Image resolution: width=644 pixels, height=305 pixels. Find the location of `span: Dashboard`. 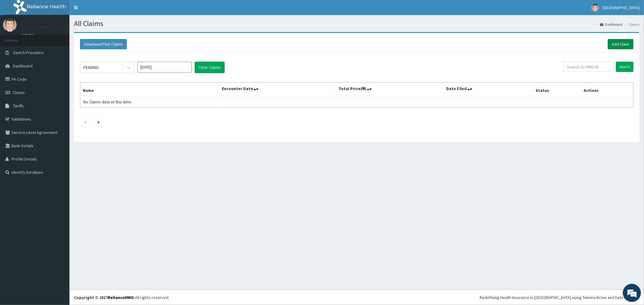

span: Dashboard is located at coordinates (23, 66).